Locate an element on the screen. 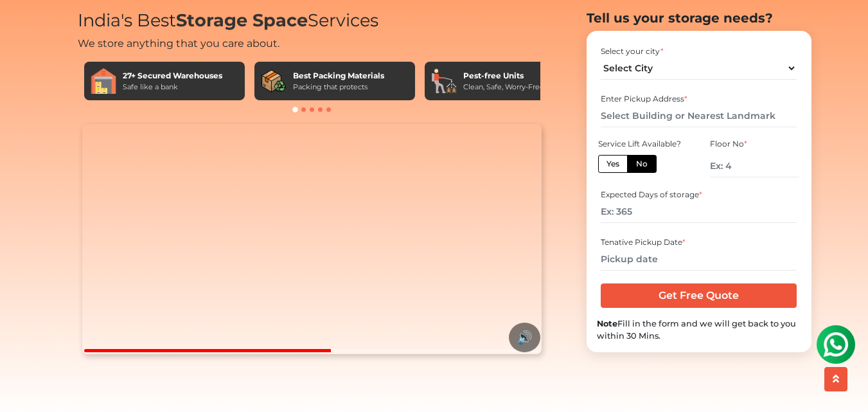 This screenshot has height=412, width=868. img: Best Packing Materials is located at coordinates (273, 81).